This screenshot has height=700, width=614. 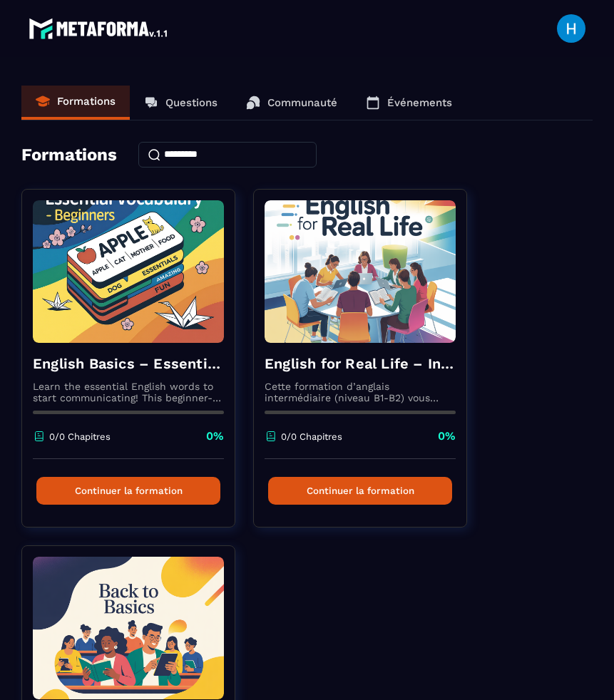 I want to click on h4: English for Real Life – Intermediate Level, so click(x=360, y=364).